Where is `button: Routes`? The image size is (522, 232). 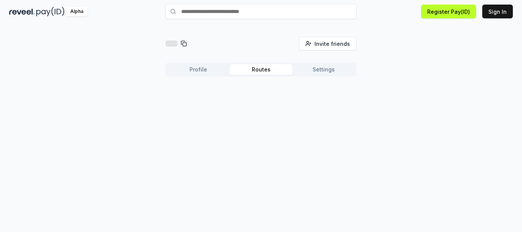 button: Routes is located at coordinates (261, 69).